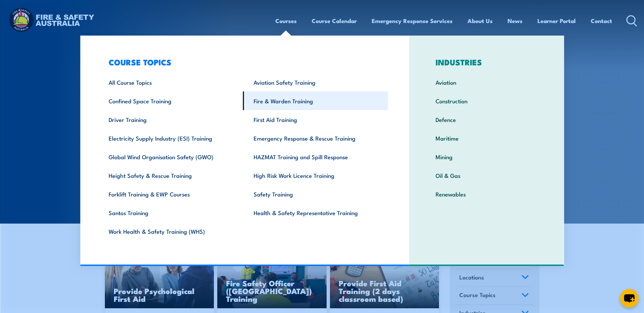 The image size is (644, 313). I want to click on a: Course Calendar, so click(334, 21).